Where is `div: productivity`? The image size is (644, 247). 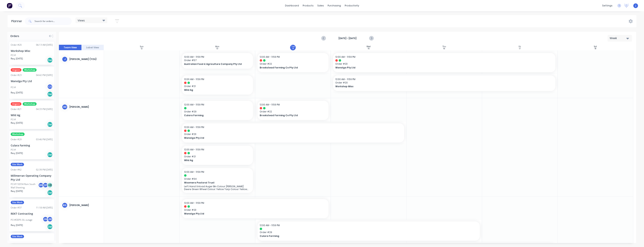 div: productivity is located at coordinates (352, 6).